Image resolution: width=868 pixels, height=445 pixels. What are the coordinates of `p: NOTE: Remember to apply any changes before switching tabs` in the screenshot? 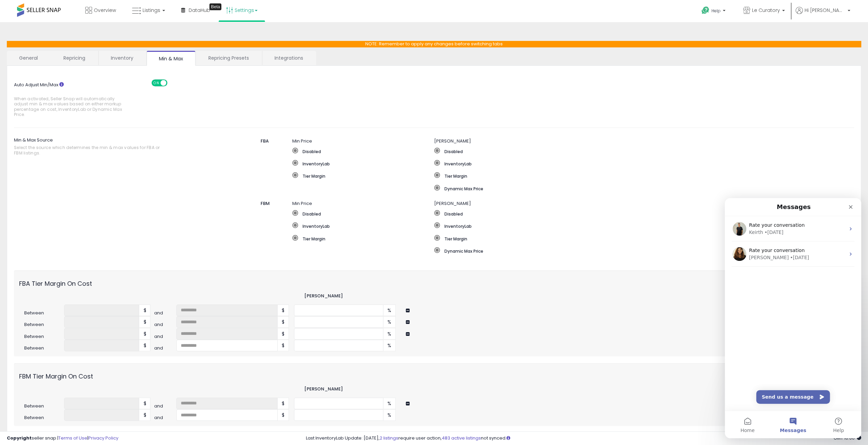 It's located at (434, 44).